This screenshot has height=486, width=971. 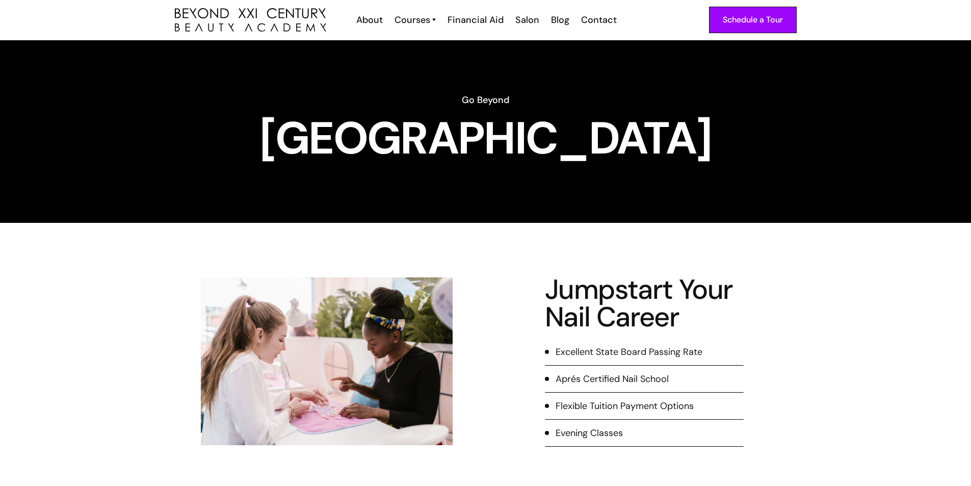 What do you see at coordinates (475, 20) in the screenshot?
I see `div: Financial Aid` at bounding box center [475, 20].